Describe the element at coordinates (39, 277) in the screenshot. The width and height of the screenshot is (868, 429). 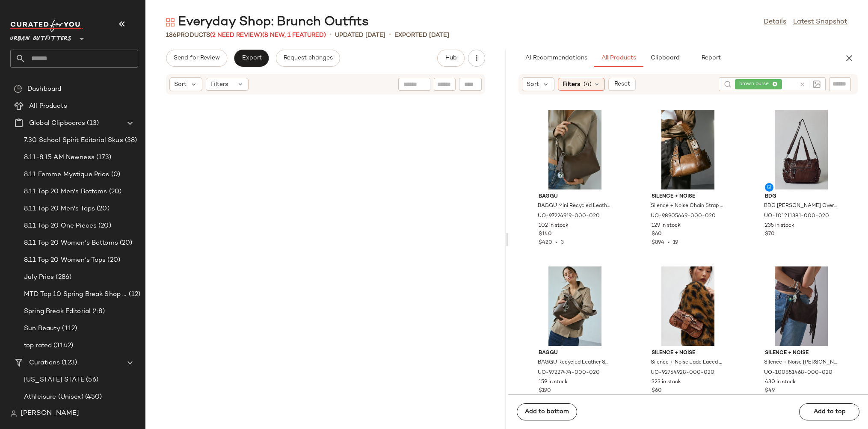
I see `span: July Prios` at that location.